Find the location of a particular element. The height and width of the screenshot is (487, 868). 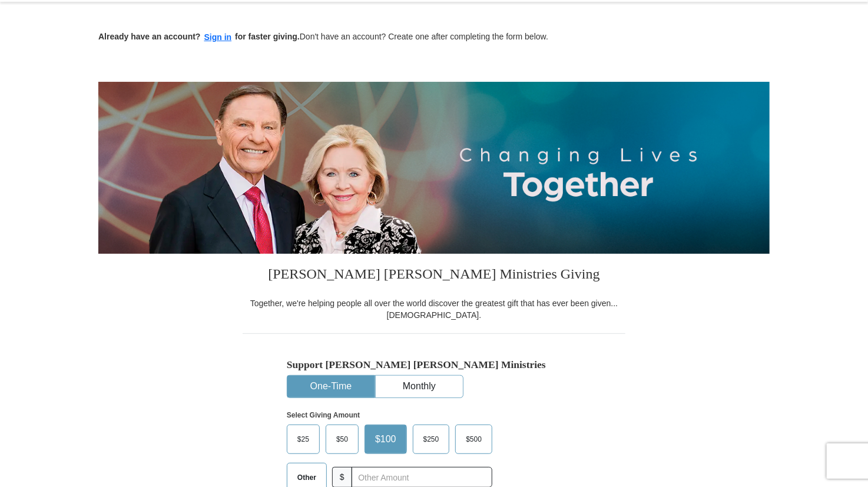

button: Sign in is located at coordinates (218, 37).